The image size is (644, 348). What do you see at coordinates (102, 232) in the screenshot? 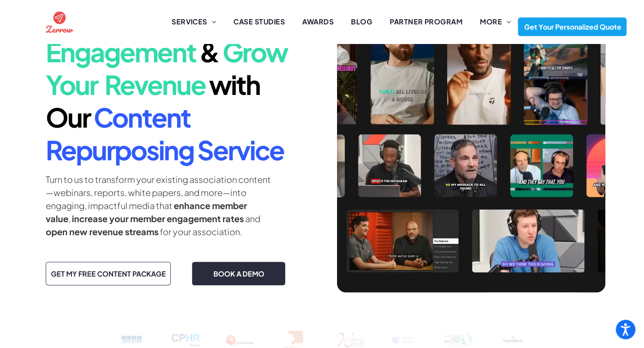
I see `strong: open new revenue streams` at bounding box center [102, 232].